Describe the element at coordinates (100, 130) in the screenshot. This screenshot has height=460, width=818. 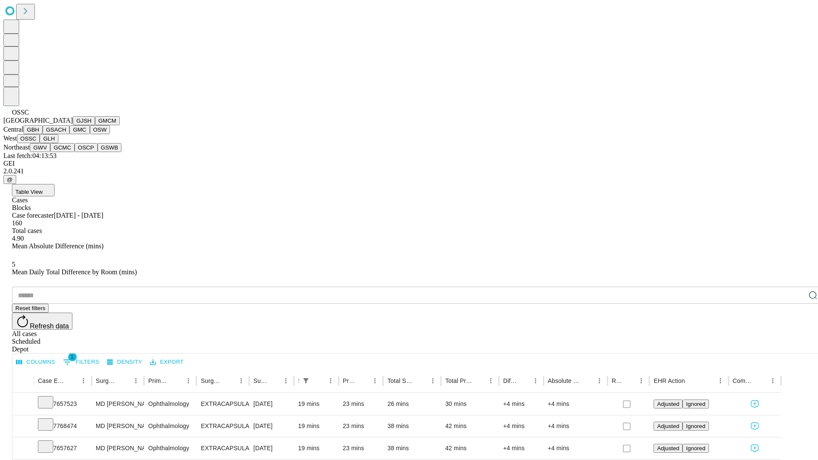
I see `button: OSW` at that location.